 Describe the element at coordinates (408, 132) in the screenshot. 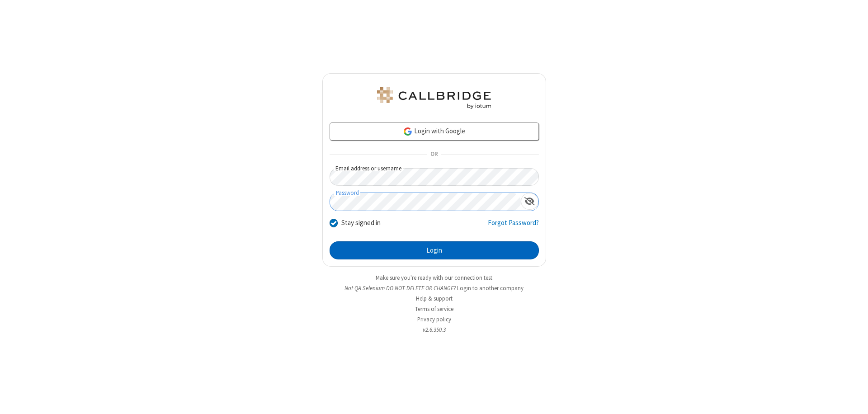

I see `img: google-icon.png` at that location.